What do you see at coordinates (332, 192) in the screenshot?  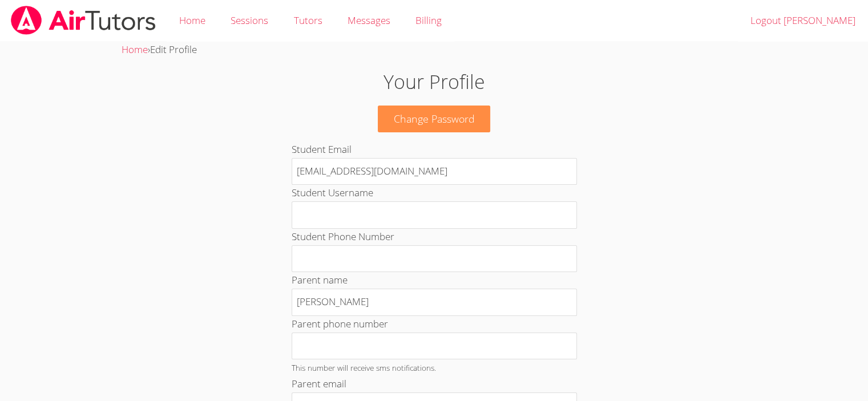 I see `label: Student Username` at bounding box center [332, 192].